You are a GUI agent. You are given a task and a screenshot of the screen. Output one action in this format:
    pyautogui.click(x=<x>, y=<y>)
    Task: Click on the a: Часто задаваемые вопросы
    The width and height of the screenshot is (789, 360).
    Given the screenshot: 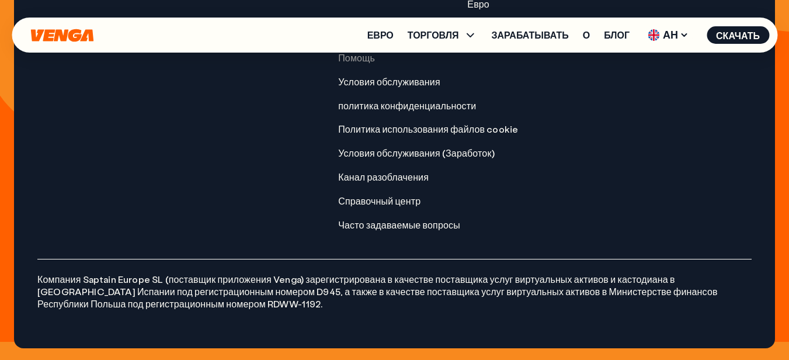 What is the action you would take?
    pyautogui.click(x=399, y=225)
    